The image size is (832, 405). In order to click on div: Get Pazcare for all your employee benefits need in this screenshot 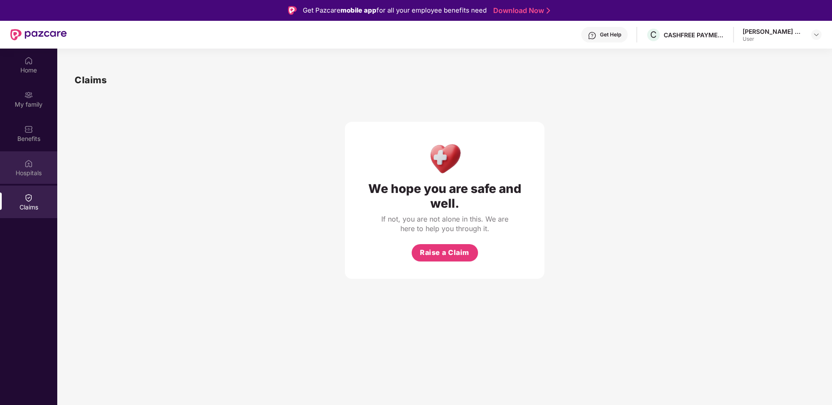, I will do `click(395, 10)`.